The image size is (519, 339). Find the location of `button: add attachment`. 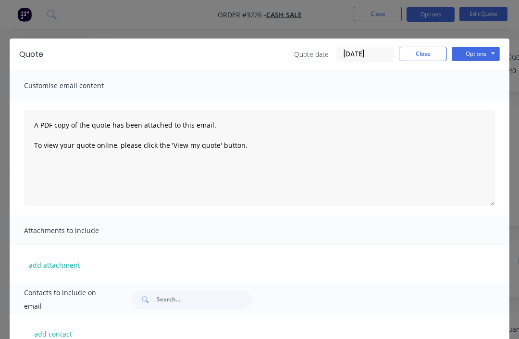

button: add attachment is located at coordinates (54, 265).